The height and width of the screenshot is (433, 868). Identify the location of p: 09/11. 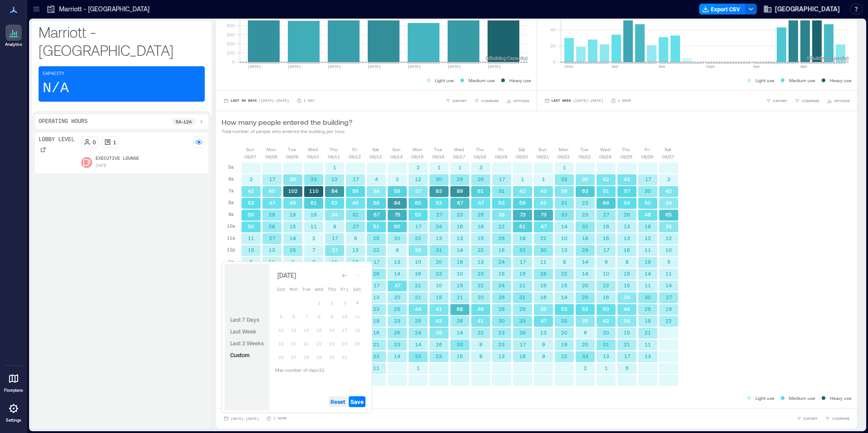
(334, 157).